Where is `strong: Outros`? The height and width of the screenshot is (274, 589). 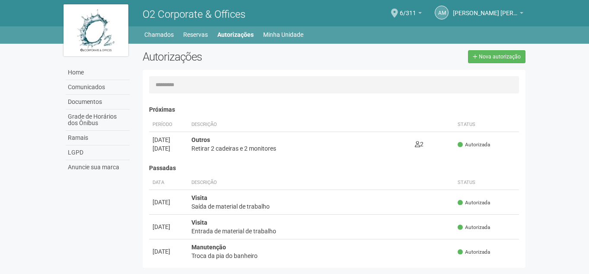 strong: Outros is located at coordinates (201, 140).